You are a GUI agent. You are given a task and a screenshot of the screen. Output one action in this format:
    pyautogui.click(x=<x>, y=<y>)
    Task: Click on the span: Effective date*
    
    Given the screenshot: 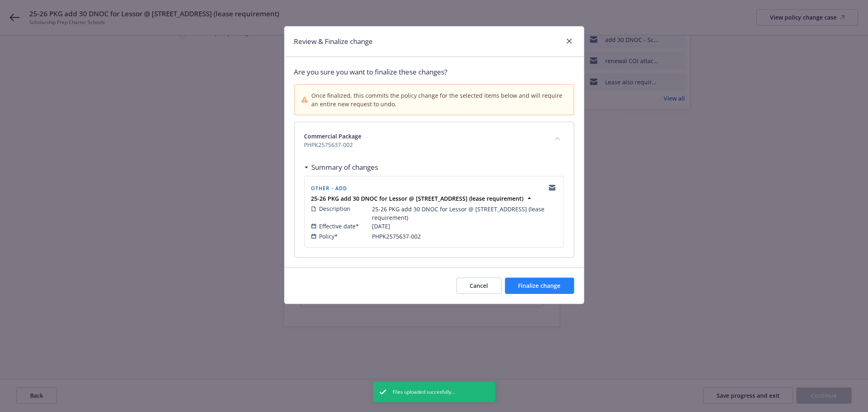 What is the action you would take?
    pyautogui.click(x=339, y=226)
    